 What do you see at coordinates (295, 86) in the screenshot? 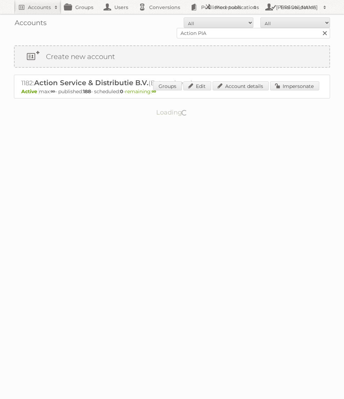
I see `a: Impersonate` at bounding box center [295, 86].